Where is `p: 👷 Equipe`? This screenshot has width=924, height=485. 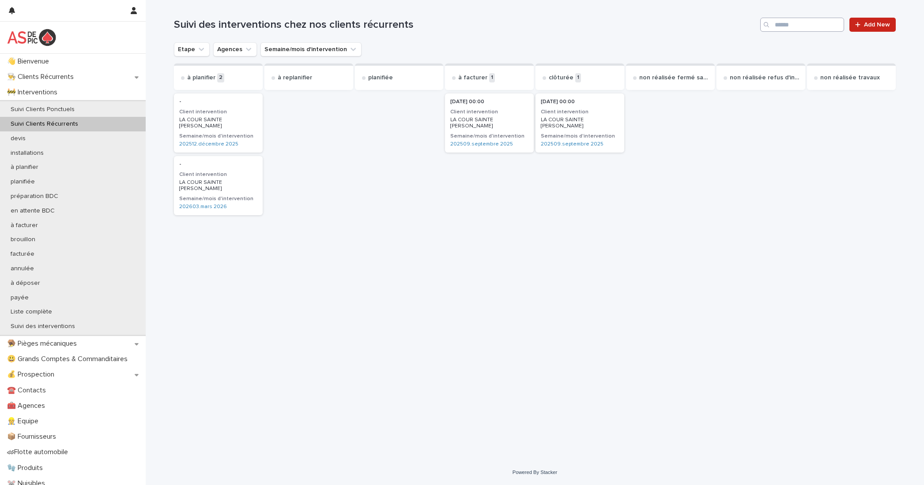 p: 👷 Equipe is located at coordinates (24, 421).